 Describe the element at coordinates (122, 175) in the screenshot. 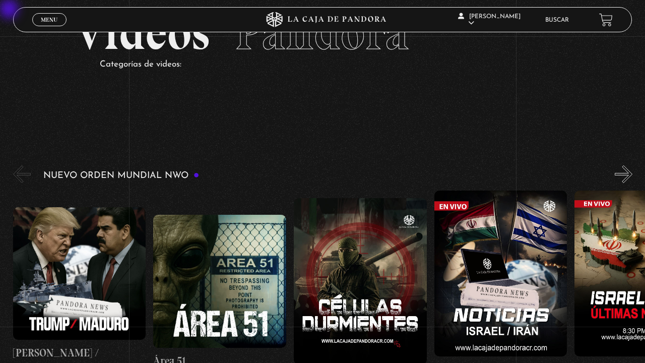

I see `h3: Nuevo Orden Mundial NWO` at that location.